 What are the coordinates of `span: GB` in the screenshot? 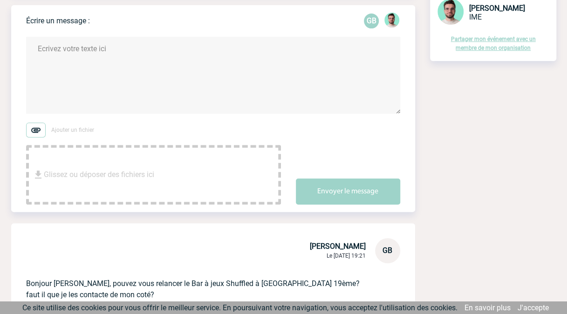 It's located at (387, 250).